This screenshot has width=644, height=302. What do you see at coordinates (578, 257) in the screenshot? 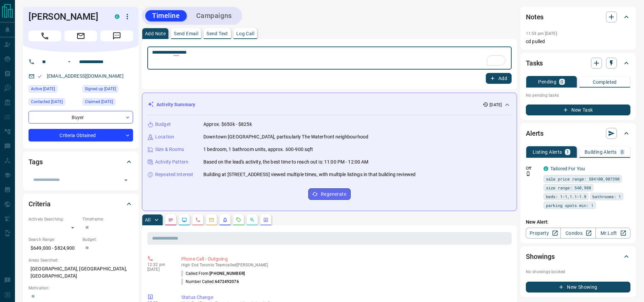
I see `div: Showings` at bounding box center [578, 257].